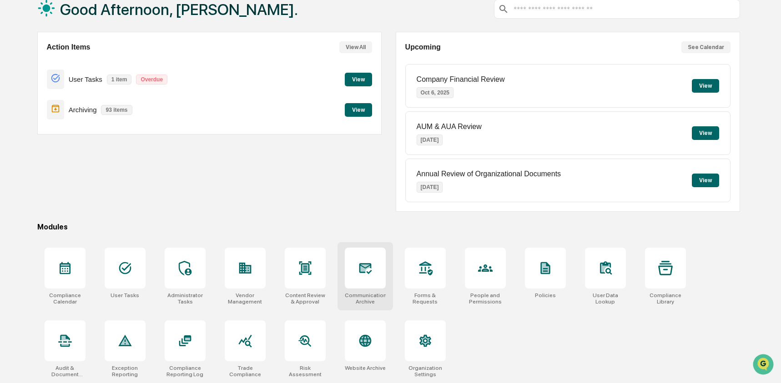  What do you see at coordinates (83, 110) in the screenshot?
I see `p: Archiving` at bounding box center [83, 110].